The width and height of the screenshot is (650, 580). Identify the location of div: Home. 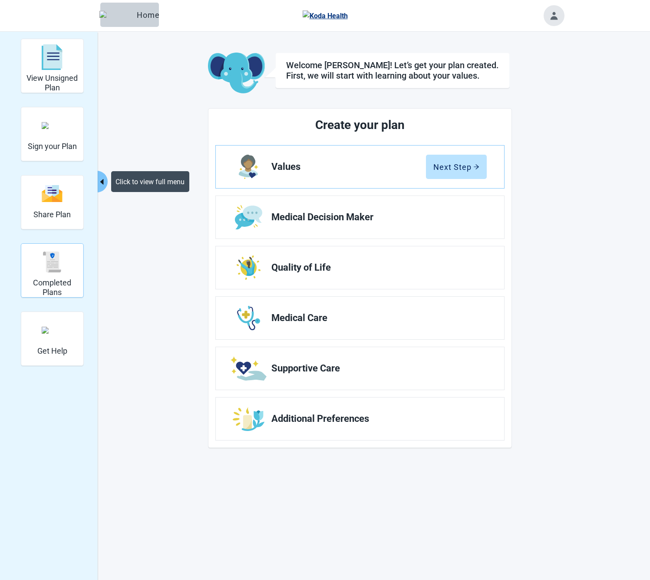
(129, 15).